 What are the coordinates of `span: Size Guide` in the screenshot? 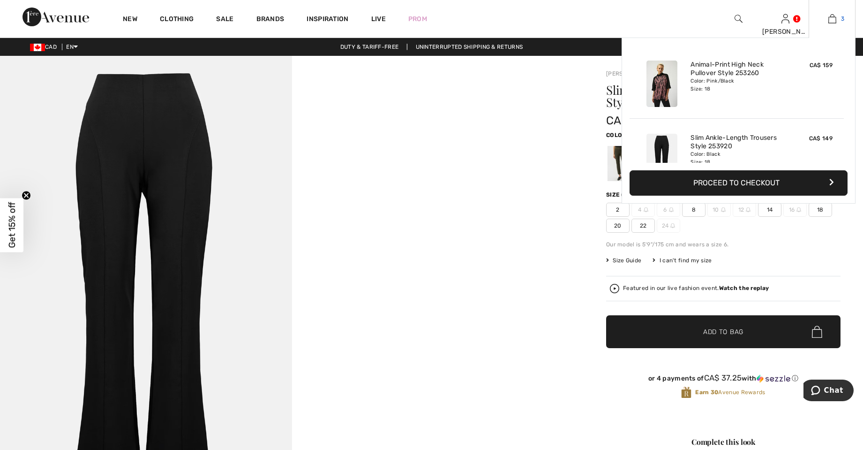 It's located at (624, 260).